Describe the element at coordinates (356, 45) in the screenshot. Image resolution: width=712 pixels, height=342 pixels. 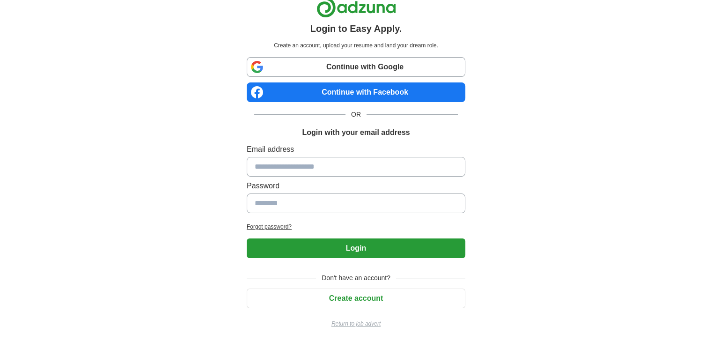
I see `p: Create an account, upload your resume and land your dream role.` at that location.